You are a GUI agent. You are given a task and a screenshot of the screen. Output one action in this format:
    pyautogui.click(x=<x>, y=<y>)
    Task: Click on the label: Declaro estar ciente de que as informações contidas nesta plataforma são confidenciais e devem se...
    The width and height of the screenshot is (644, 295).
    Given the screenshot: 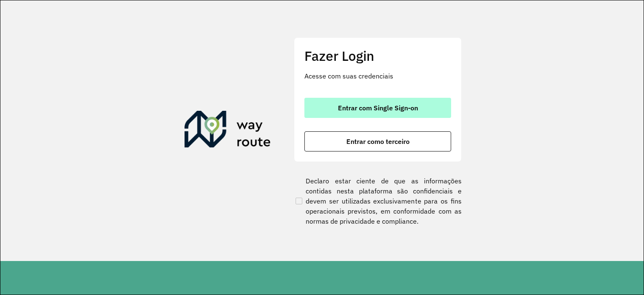 What is the action you would take?
    pyautogui.click(x=378, y=201)
    